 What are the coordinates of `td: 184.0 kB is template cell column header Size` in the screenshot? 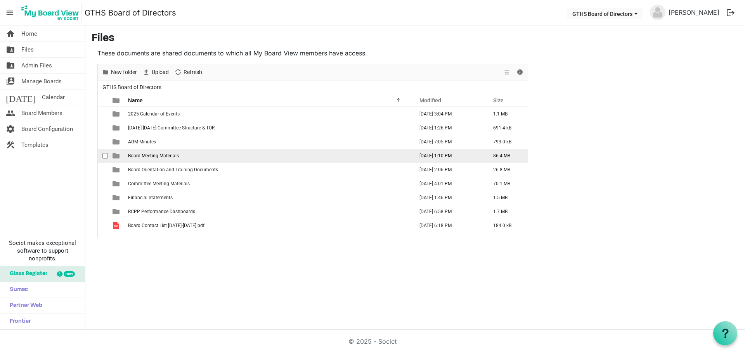 It's located at (506, 226).